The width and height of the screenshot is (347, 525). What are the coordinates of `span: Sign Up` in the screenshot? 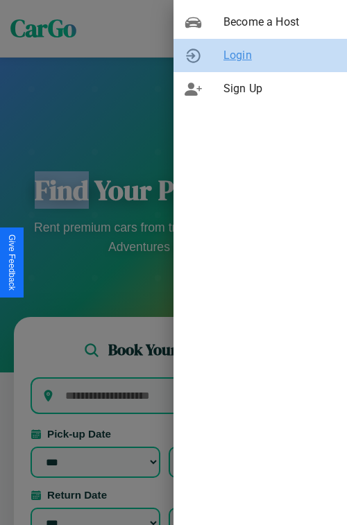 It's located at (280, 89).